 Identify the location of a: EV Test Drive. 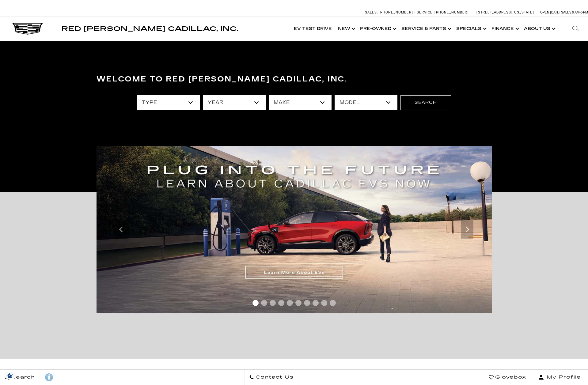
(313, 29).